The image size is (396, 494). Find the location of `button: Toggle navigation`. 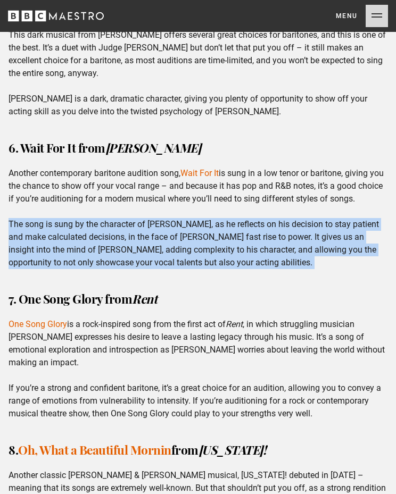

button: Toggle navigation is located at coordinates (362, 16).